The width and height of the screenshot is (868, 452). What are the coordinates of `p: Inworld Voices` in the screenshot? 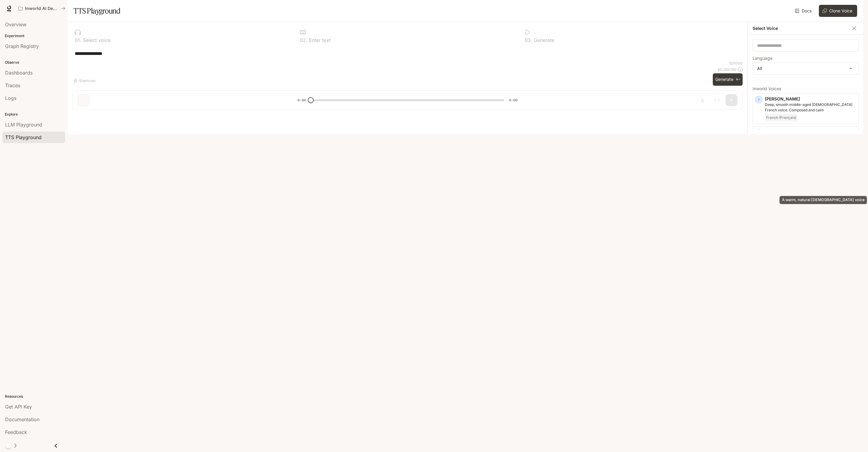 It's located at (805, 88).